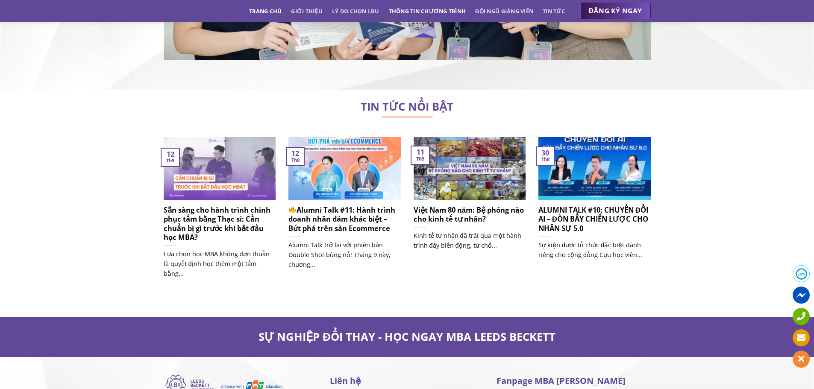  I want to click on h5: Việt Nam 80 năm: Bệ phóng nào cho kinh tế tư nhân?, so click(470, 215).